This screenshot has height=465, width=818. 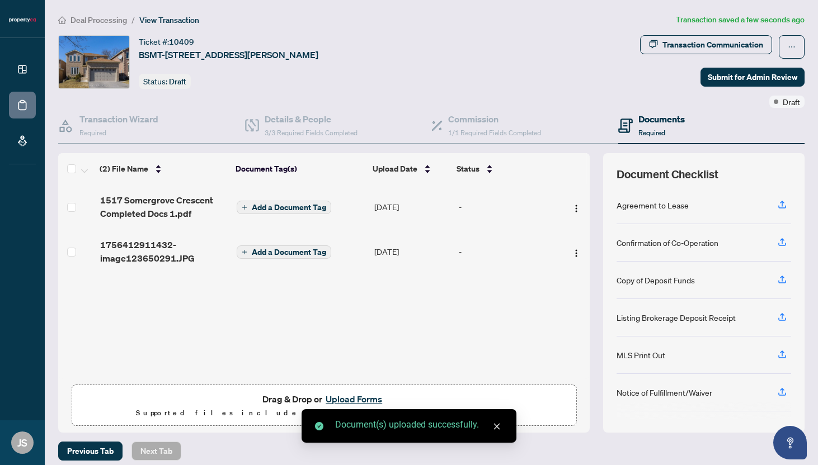 I want to click on span: Document Checklist, so click(x=667, y=175).